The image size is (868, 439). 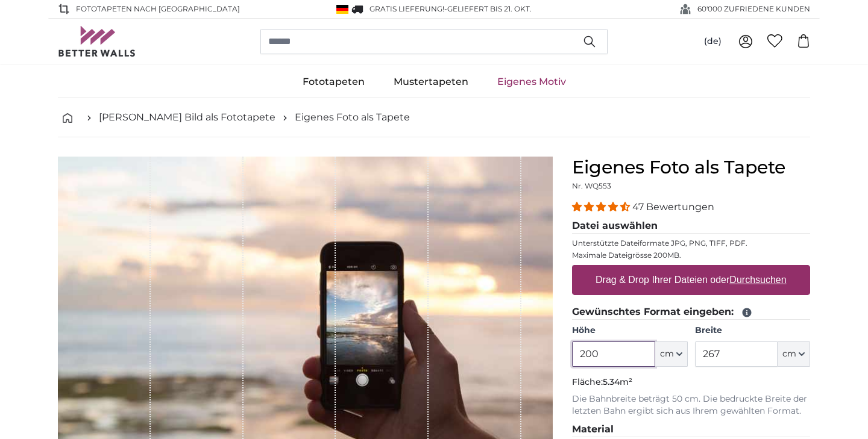 What do you see at coordinates (691, 312) in the screenshot?
I see `legend: Gewünschtes Format eingeben:` at bounding box center [691, 312].